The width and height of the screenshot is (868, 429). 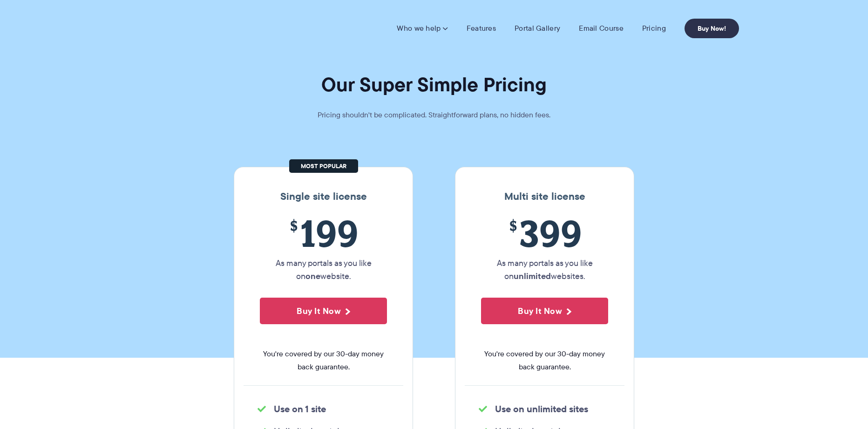 I want to click on p: As many portals as you like on website., so click(x=323, y=270).